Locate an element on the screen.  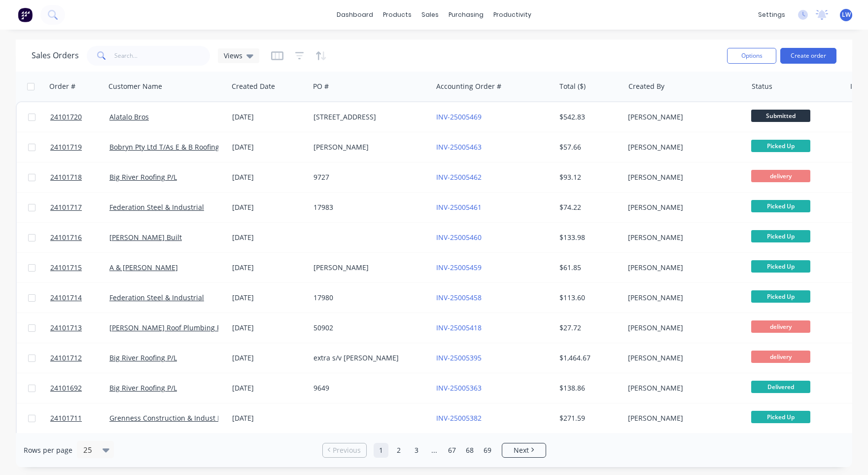
a: Page 2 is located at coordinates (399, 450).